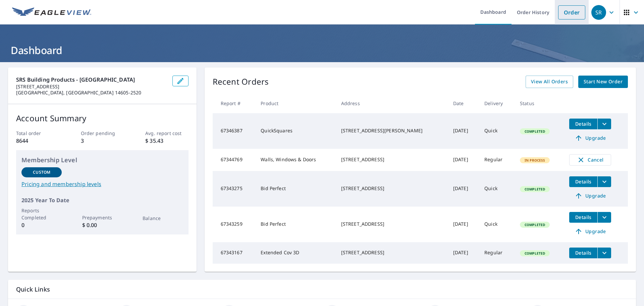  Describe the element at coordinates (234, 224) in the screenshot. I see `td: 67343259` at that location.